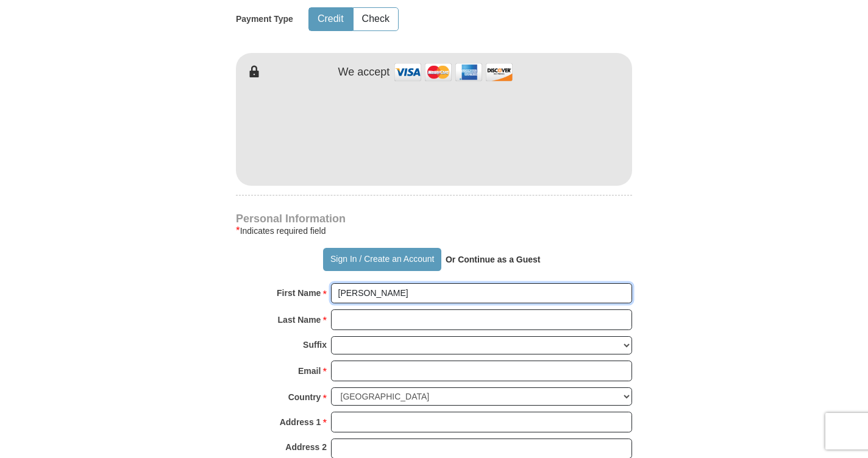 This screenshot has height=458, width=868. What do you see at coordinates (330, 19) in the screenshot?
I see `button: Credit` at bounding box center [330, 19].